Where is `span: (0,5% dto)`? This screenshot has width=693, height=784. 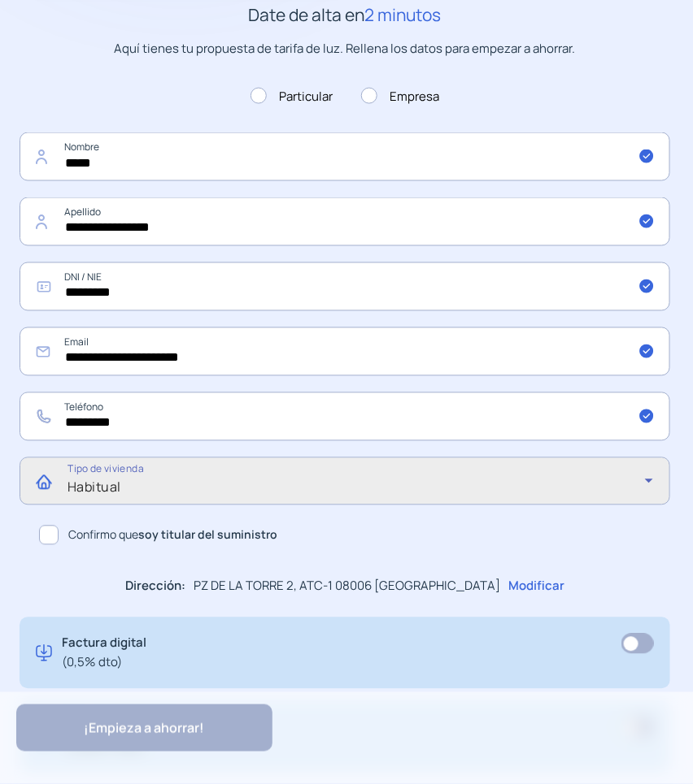 span: (0,5% dto) is located at coordinates (104, 664).